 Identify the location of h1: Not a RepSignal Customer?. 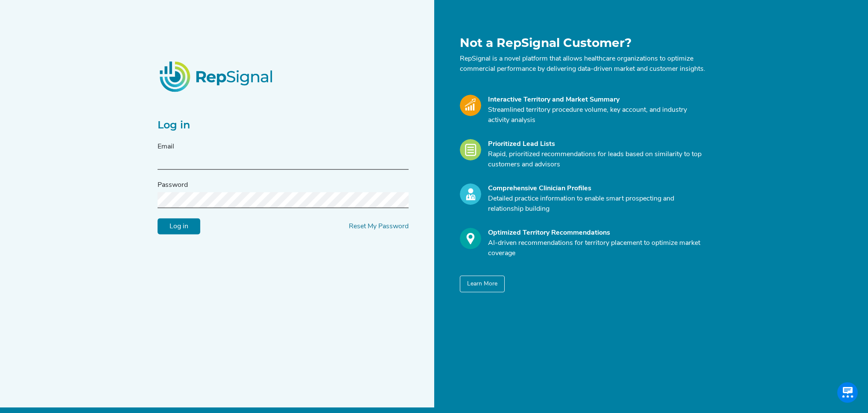
(583, 43).